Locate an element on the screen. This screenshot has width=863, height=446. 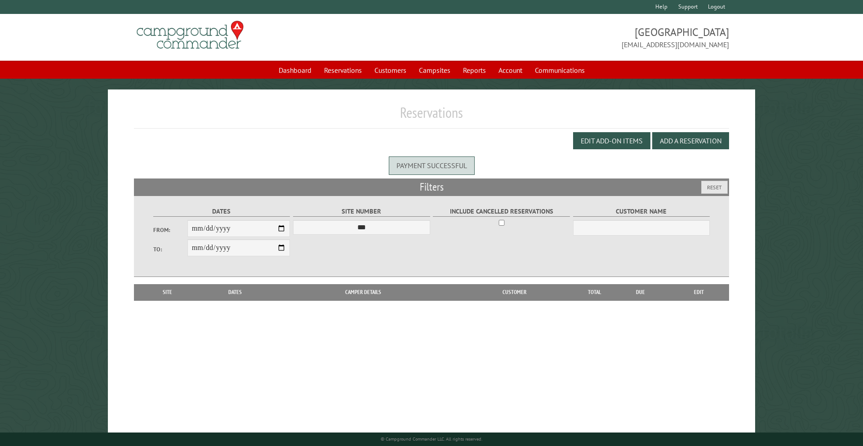
th: Edit is located at coordinates (699, 292).